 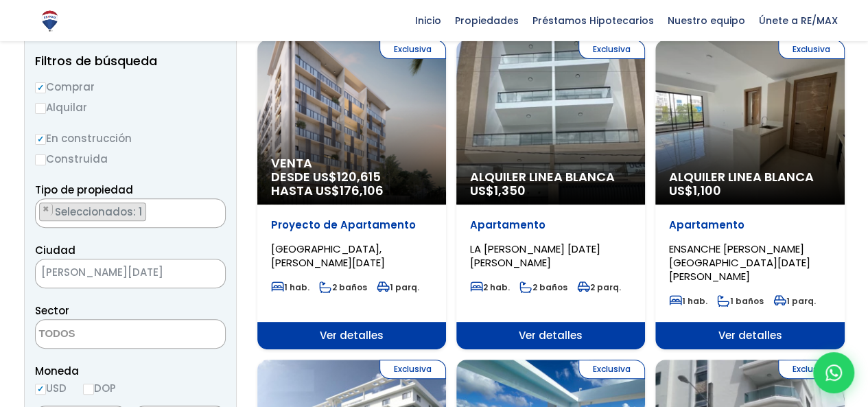 I want to click on input: DOP, so click(x=89, y=389).